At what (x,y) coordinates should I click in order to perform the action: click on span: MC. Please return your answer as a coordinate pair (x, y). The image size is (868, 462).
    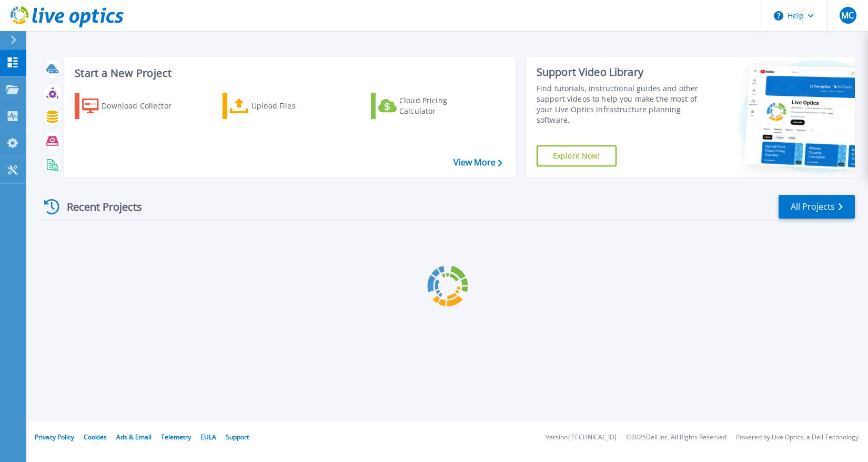
    Looking at the image, I should click on (848, 15).